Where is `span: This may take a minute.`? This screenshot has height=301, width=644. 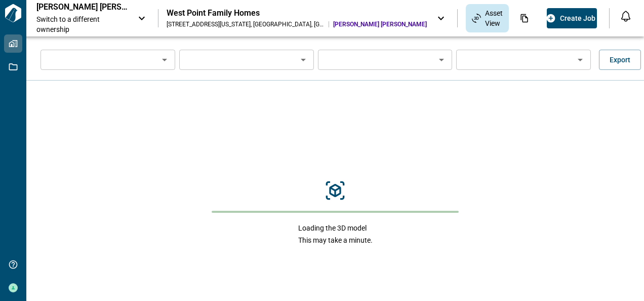
span: This may take a minute. is located at coordinates (335, 240).